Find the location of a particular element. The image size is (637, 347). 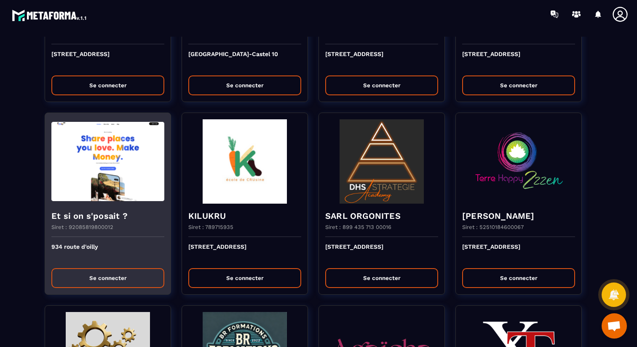

h4: SARL ORGONITES is located at coordinates (382, 216).